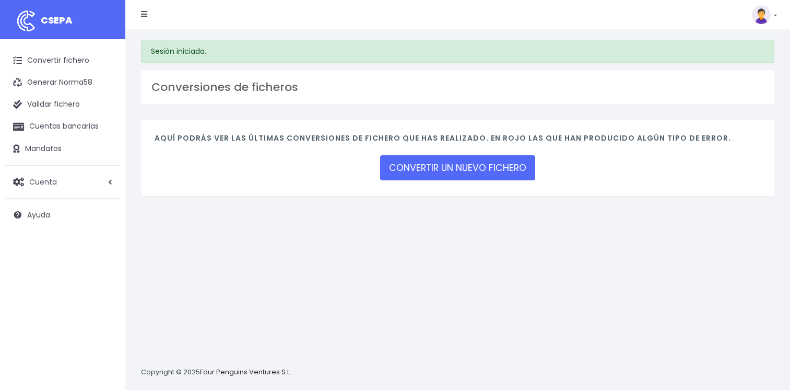  What do you see at coordinates (63, 149) in the screenshot?
I see `a: Mandatos` at bounding box center [63, 149].